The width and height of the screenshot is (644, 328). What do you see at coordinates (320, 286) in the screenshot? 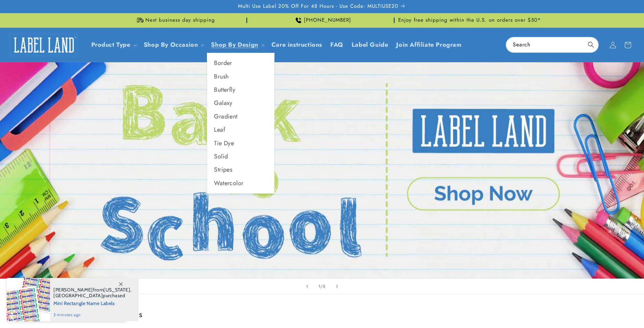
I see `span: 1` at bounding box center [320, 286].